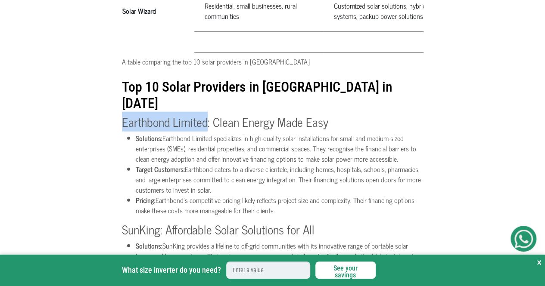 The height and width of the screenshot is (286, 545). I want to click on button: See your savings, so click(345, 270).